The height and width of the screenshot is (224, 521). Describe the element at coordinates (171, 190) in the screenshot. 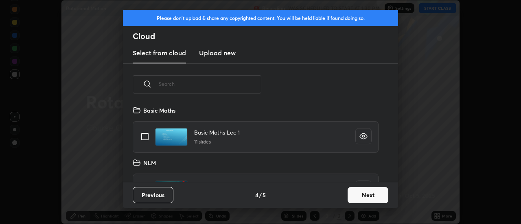

I see `img: 17127256649VXJAX.pdf` at that location.